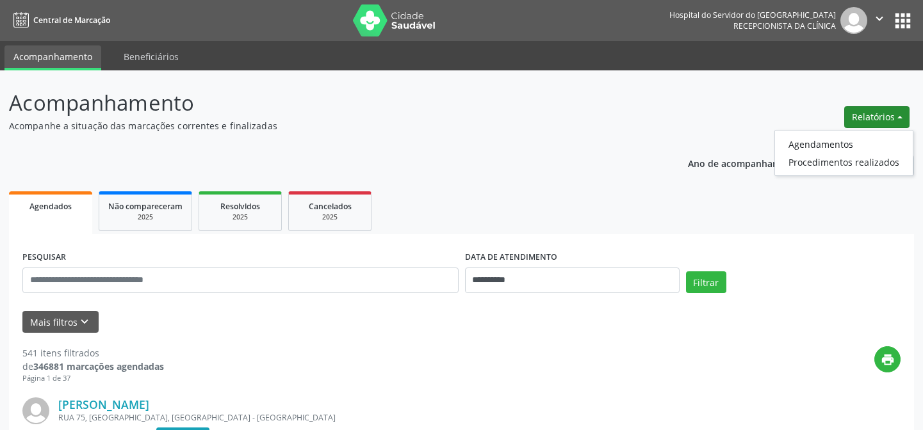 This screenshot has height=430, width=923. What do you see at coordinates (843, 162) in the screenshot?
I see `a: Procedimentos realizados` at bounding box center [843, 162].